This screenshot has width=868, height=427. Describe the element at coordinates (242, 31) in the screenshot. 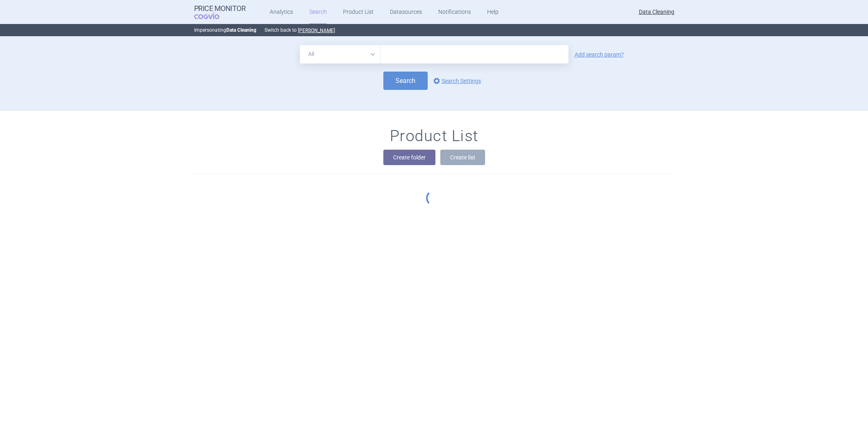

I see `strong: Data Cleaning` at that location.